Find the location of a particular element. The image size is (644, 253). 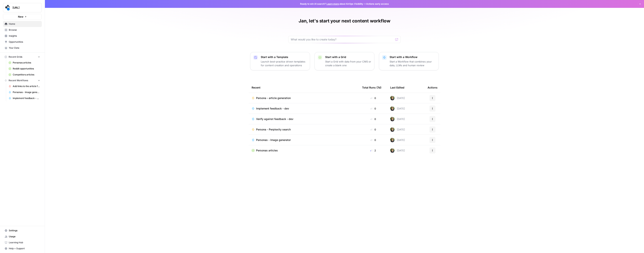

img: spot.ai Logo is located at coordinates (8, 8).